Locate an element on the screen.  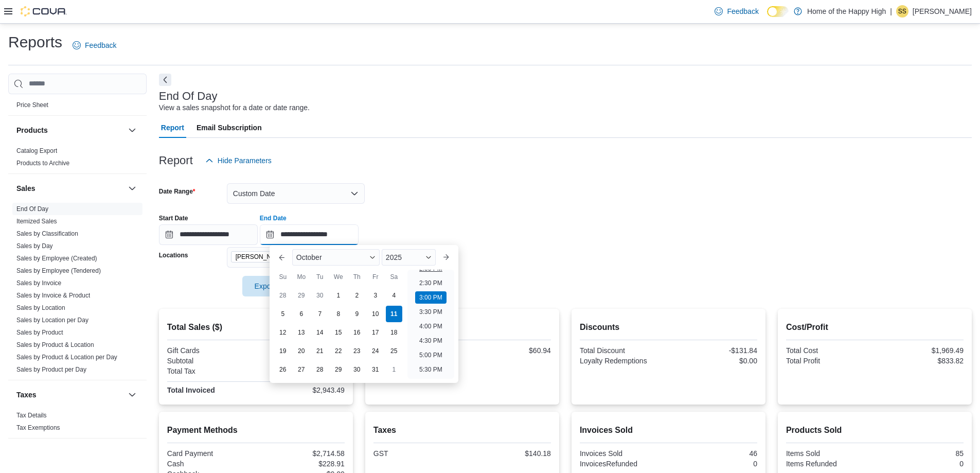
h3: Sales is located at coordinates (25, 189).